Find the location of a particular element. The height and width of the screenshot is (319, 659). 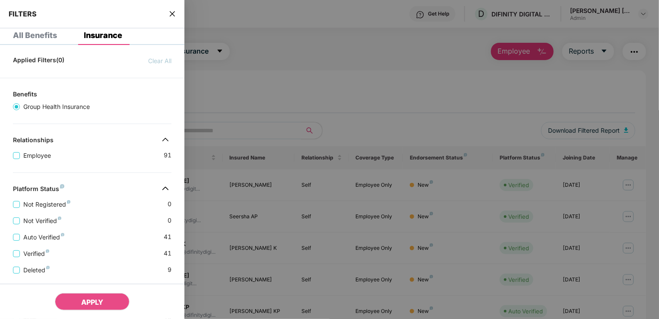

span: Applied Filters(0) is located at coordinates (38, 61).